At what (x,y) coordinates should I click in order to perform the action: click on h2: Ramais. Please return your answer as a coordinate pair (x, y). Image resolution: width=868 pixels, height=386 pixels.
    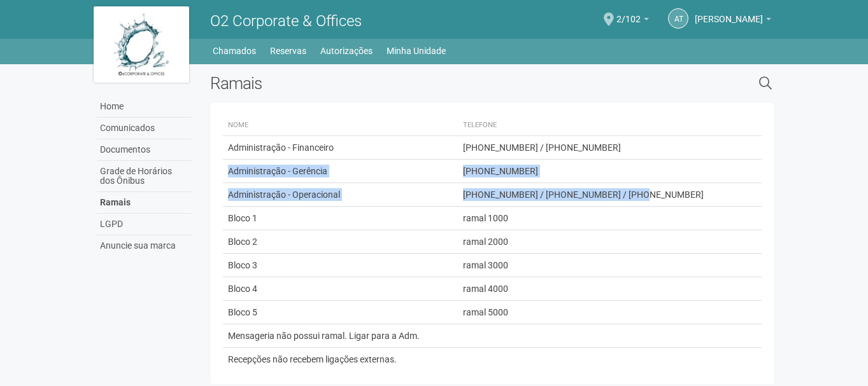
    Looking at the image, I should click on (419, 83).